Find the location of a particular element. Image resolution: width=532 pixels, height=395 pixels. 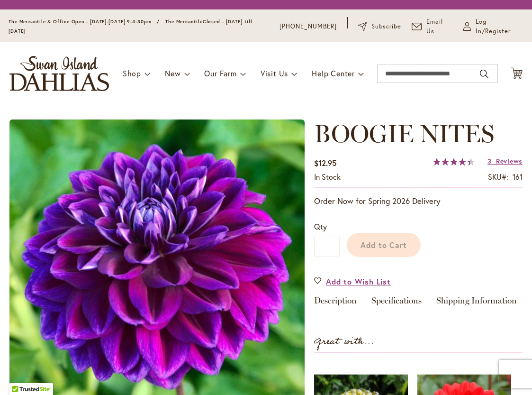

strong: Great with... is located at coordinates (344, 342).